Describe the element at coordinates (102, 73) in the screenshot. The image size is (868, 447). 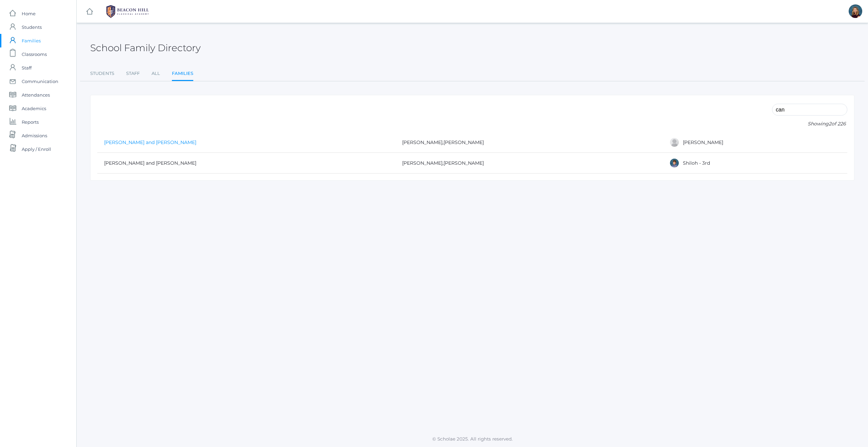
I see `a: Students` at that location.